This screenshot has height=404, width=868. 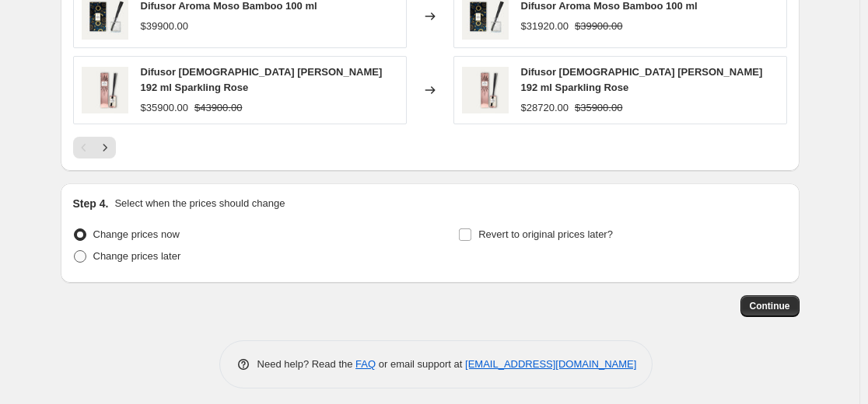 What do you see at coordinates (94, 147) in the screenshot?
I see `nav: Pagination` at bounding box center [94, 147].